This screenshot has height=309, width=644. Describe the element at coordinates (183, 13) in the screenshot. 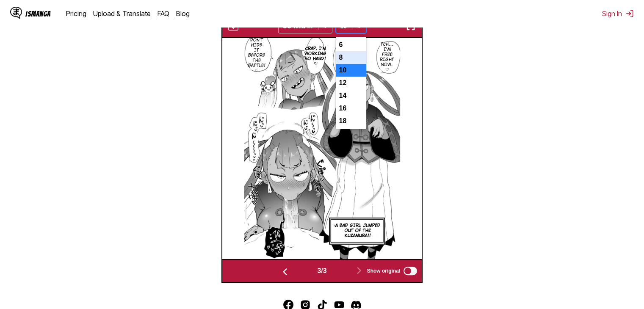

I see `a: Blog` at that location.